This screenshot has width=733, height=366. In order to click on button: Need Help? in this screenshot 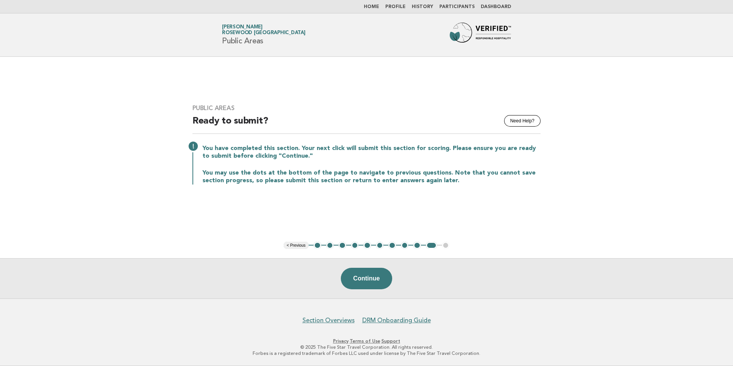, I will do `click(522, 121)`.